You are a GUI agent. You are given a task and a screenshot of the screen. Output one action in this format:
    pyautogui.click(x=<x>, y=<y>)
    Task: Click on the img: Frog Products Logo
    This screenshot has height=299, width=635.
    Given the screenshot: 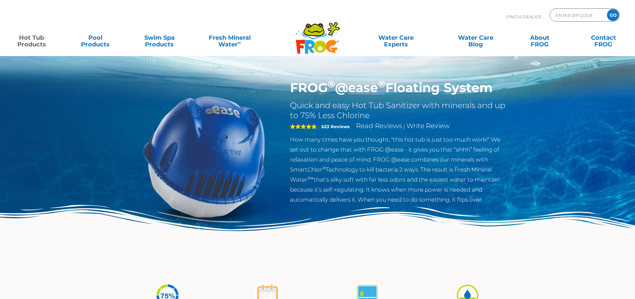 What is the action you would take?
    pyautogui.click(x=318, y=34)
    